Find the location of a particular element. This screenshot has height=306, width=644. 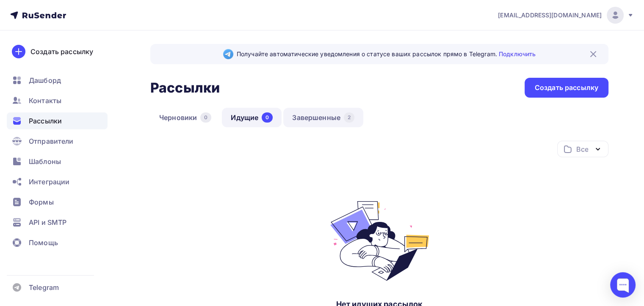

a: Шаблоны is located at coordinates (57, 162).